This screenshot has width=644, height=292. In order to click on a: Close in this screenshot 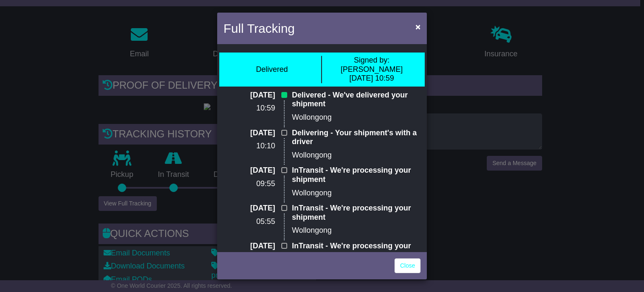, I will do `click(408, 265)`.